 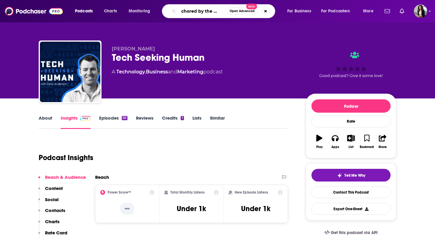 What do you see at coordinates (125, 118) in the screenshot?
I see `div: 50` at bounding box center [125, 118].